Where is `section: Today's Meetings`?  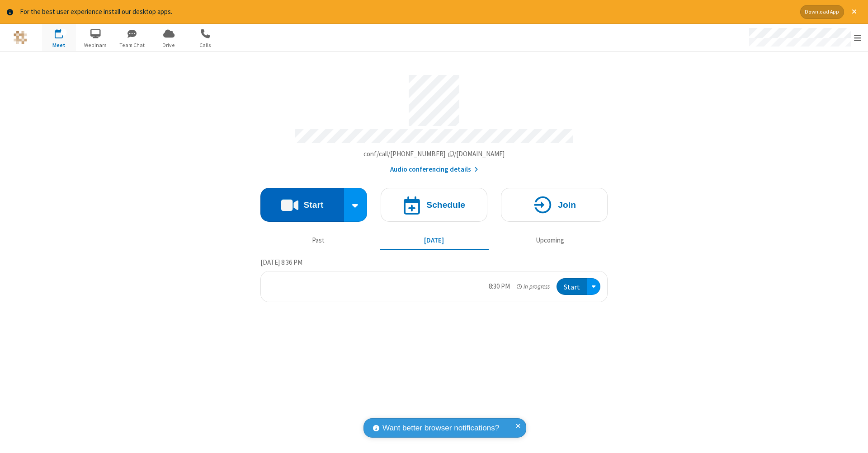 section: Today's Meetings is located at coordinates (434, 280).